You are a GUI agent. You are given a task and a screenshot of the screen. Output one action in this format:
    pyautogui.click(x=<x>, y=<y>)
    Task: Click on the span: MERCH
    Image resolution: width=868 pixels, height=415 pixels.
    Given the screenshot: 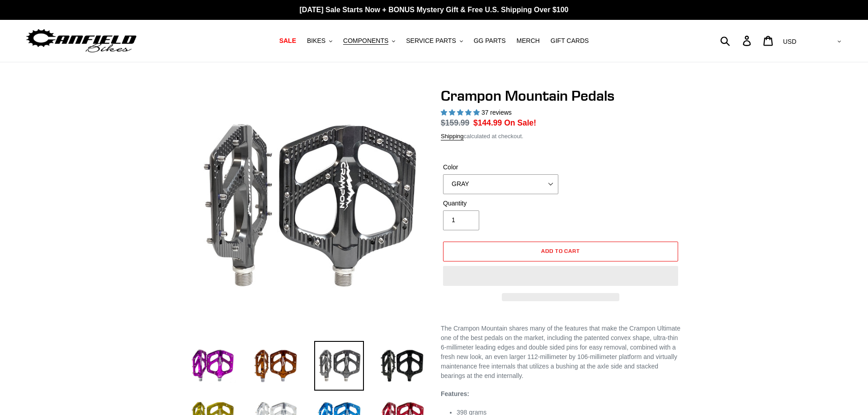 What is the action you would take?
    pyautogui.click(x=528, y=41)
    